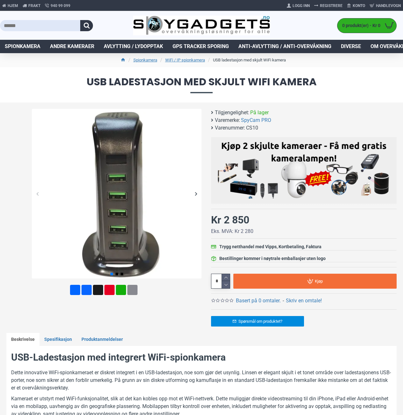 This screenshot has height=415, width=403. Describe the element at coordinates (359, 25) in the screenshot. I see `span: 0 produkt(er) - Kr 0` at that location.